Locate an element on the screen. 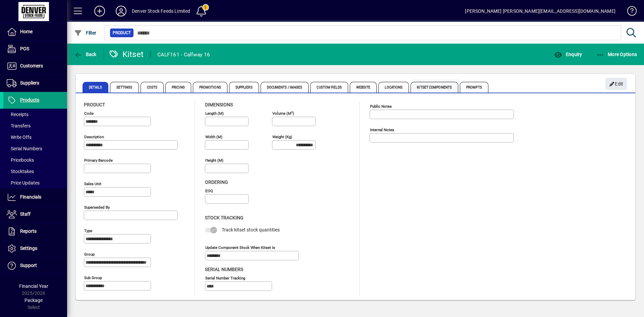 The height and width of the screenshot is (317, 644). span: Pricing is located at coordinates (178, 87).